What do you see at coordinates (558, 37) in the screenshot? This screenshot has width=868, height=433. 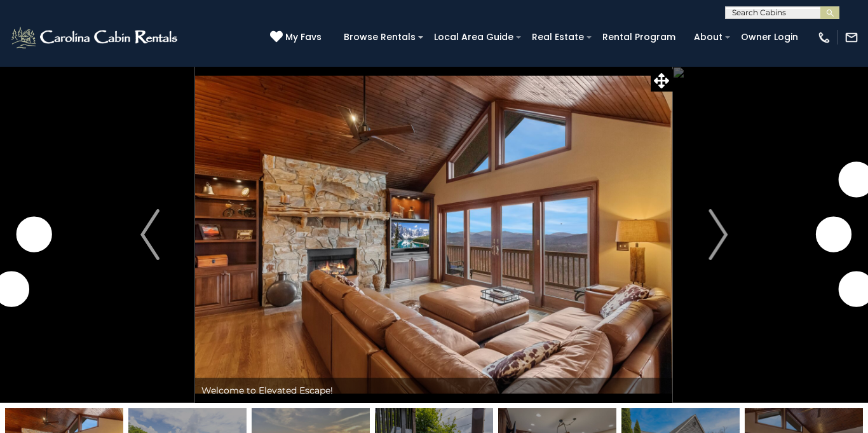 I see `a: Real Estate` at bounding box center [558, 37].